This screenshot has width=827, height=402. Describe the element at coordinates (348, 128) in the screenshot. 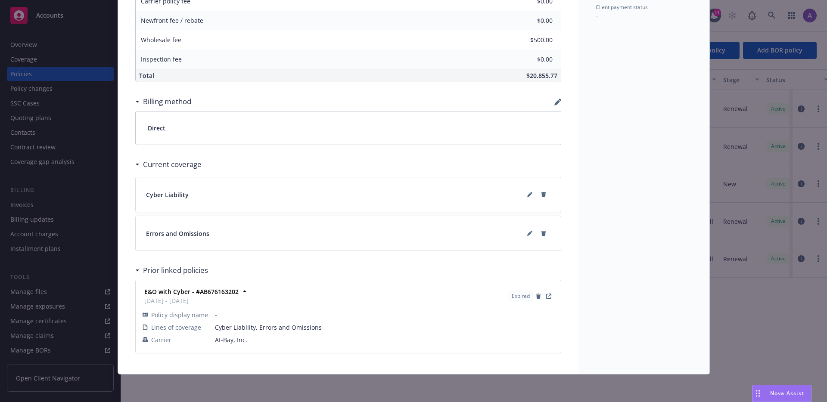

I see `div: Direct` at that location.